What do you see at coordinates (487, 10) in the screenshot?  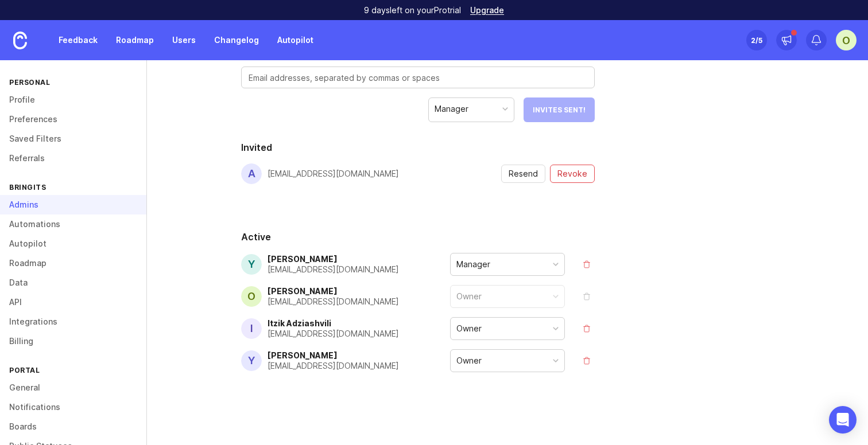 I see `a: Upgrade` at bounding box center [487, 10].